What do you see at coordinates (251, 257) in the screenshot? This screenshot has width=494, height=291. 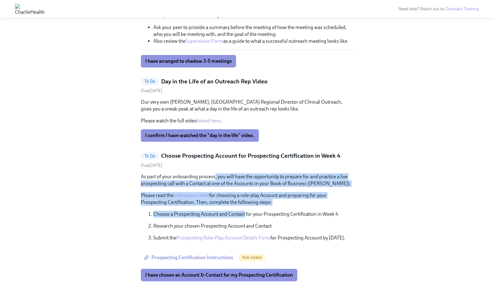 I see `span: Not visited` at bounding box center [251, 257].